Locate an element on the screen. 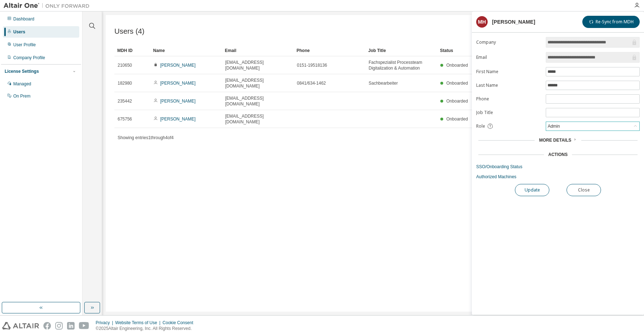 The image size is (644, 336). div: Managed is located at coordinates (22, 84).